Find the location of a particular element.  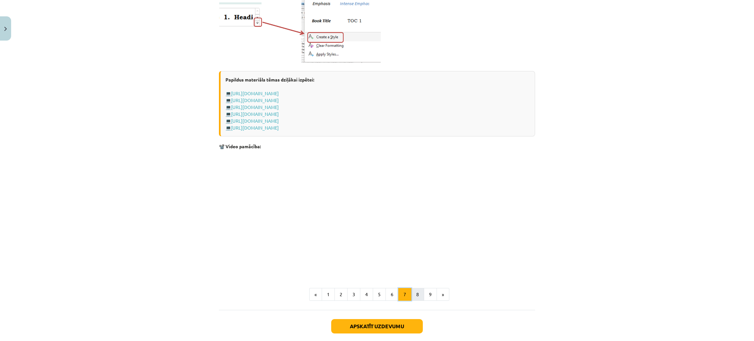

button: 6 is located at coordinates (392, 295).